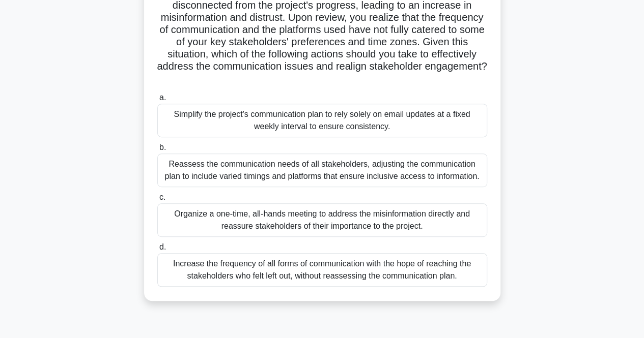 The image size is (644, 338). I want to click on div: Increase the frequency of all forms of communication with the hope of reaching the stakeholders w..., so click(322, 270).